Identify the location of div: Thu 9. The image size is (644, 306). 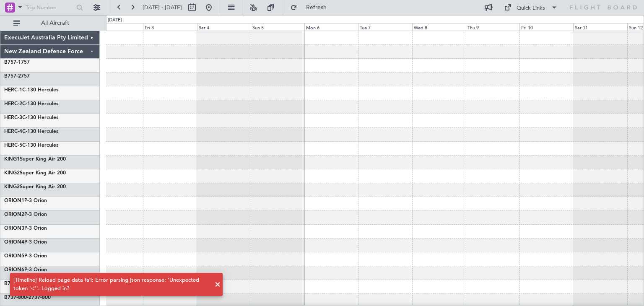
(493, 27).